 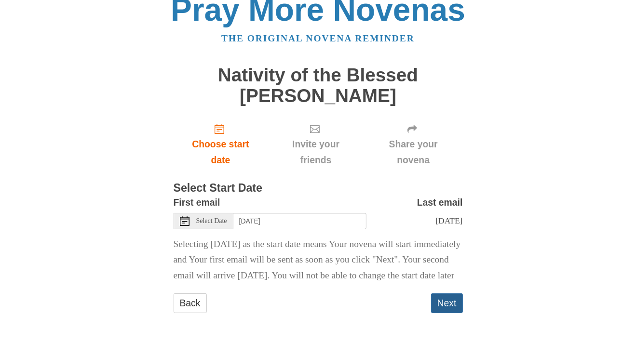 What do you see at coordinates (447, 303) in the screenshot?
I see `button: Next` at bounding box center [447, 303].